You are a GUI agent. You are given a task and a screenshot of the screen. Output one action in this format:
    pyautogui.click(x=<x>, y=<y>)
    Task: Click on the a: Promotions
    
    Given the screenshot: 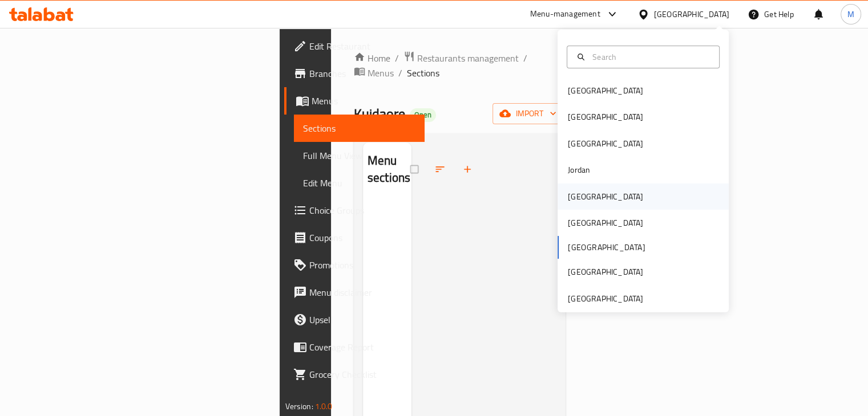 What is the action you would take?
    pyautogui.click(x=354, y=266)
    